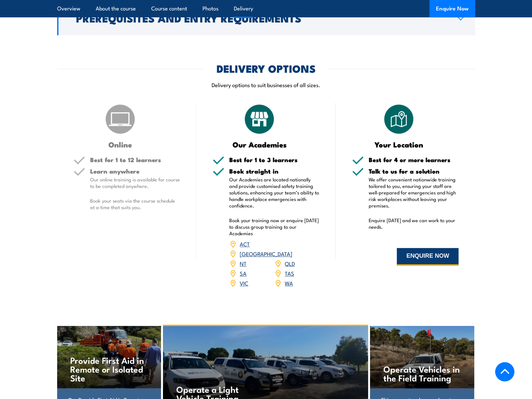  I want to click on a: WA, so click(289, 283).